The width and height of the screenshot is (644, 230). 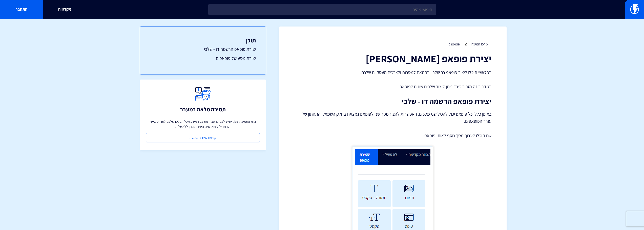 What do you see at coordinates (203, 138) in the screenshot?
I see `a: קביעת שיחת הטמעה` at bounding box center [203, 138].